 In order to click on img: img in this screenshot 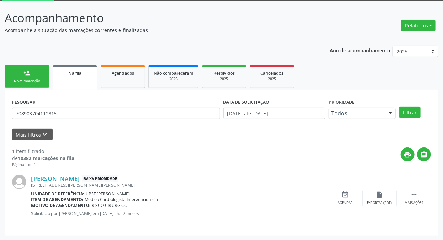, I will do `click(19, 182)`.